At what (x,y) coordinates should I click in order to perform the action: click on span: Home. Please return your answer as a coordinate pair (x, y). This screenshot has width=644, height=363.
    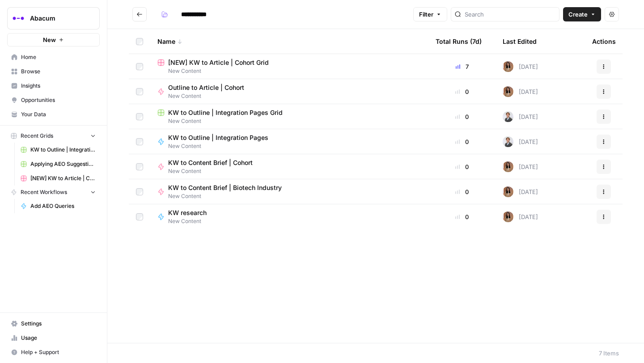
    Looking at the image, I should click on (58, 57).